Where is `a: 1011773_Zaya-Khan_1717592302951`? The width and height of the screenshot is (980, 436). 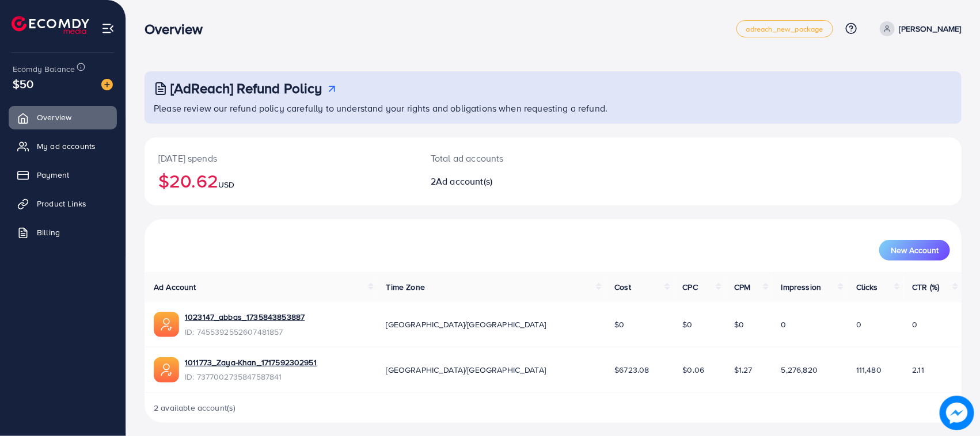 a: 1011773_Zaya-Khan_1717592302951 is located at coordinates (250, 362).